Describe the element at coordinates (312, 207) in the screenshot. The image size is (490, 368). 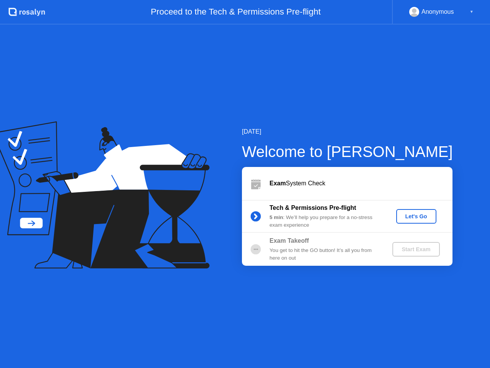
I see `b: Tech & Permissions Pre-flight` at that location.